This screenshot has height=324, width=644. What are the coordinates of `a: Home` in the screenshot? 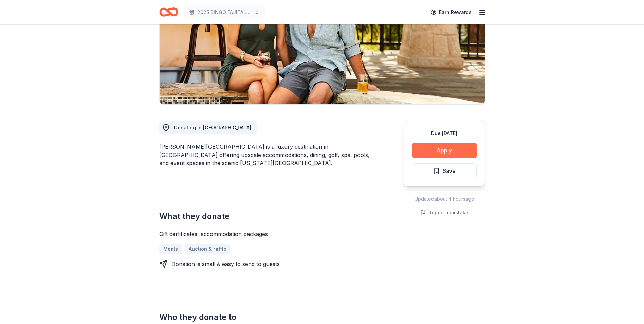 It's located at (169, 12).